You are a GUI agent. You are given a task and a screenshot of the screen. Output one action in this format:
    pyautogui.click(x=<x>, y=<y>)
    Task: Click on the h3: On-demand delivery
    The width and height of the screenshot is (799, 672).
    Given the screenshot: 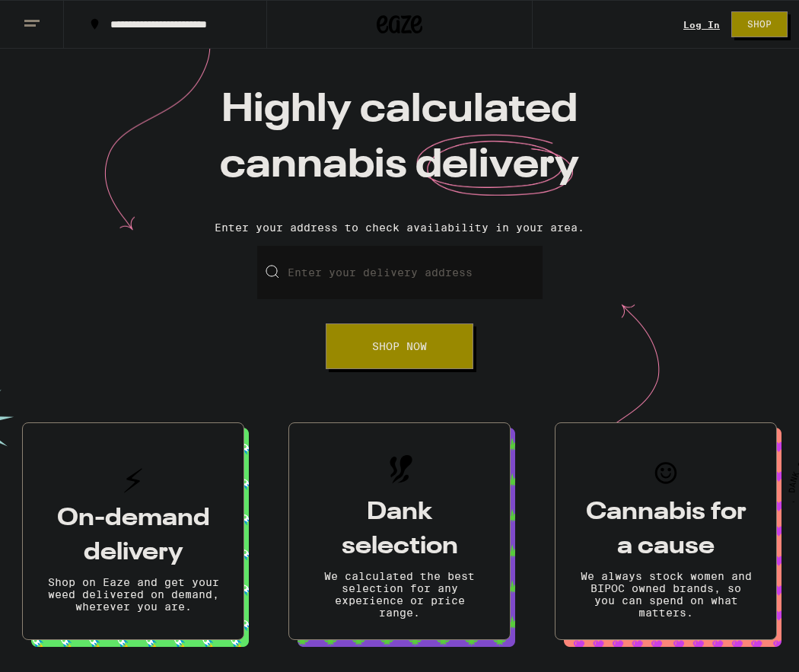 What is the action you would take?
    pyautogui.click(x=133, y=536)
    